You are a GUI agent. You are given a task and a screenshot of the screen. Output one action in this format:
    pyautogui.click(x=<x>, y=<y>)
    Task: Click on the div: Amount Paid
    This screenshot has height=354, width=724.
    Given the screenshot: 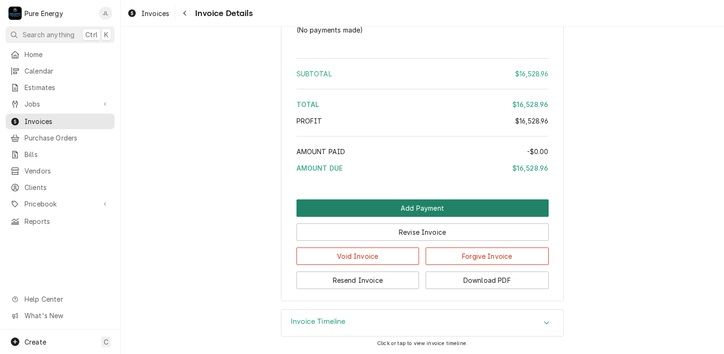 What is the action you would take?
    pyautogui.click(x=422, y=151)
    